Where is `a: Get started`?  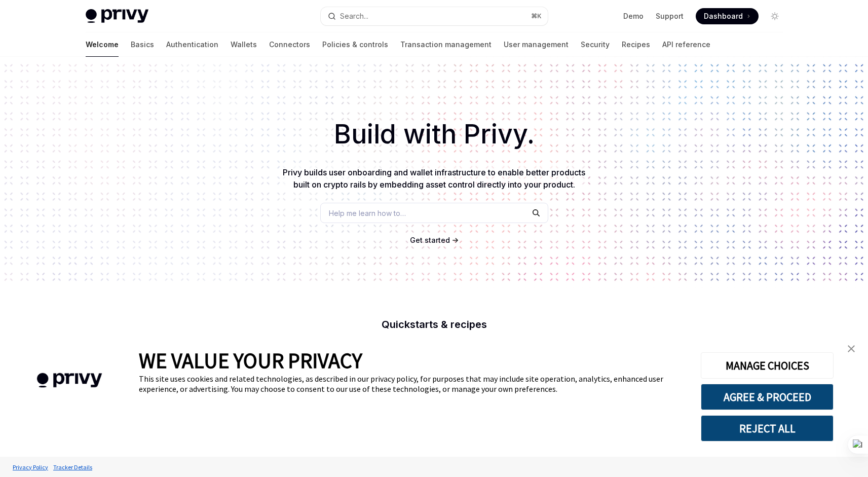
a: Get started is located at coordinates (430, 240).